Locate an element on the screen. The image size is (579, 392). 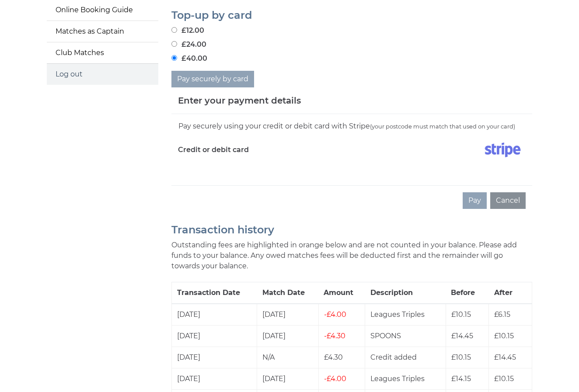
h2: Transaction history is located at coordinates (352, 230).